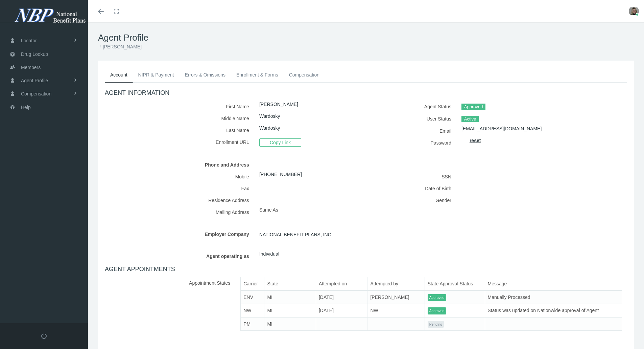  I want to click on th: Attempted on, so click(341, 284).